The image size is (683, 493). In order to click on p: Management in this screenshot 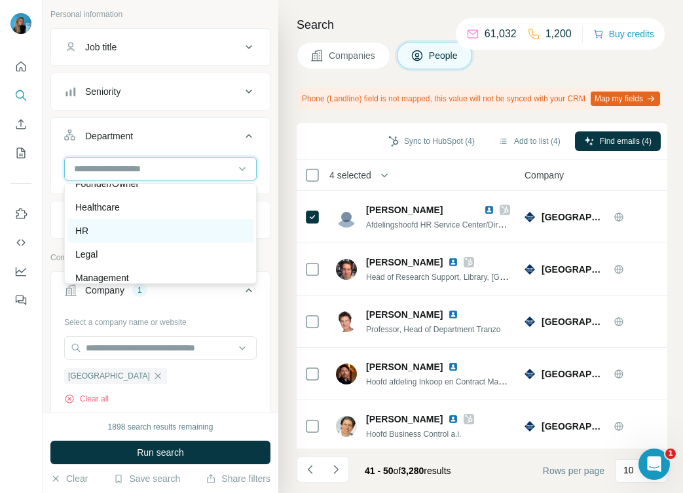, I will do `click(102, 278)`.